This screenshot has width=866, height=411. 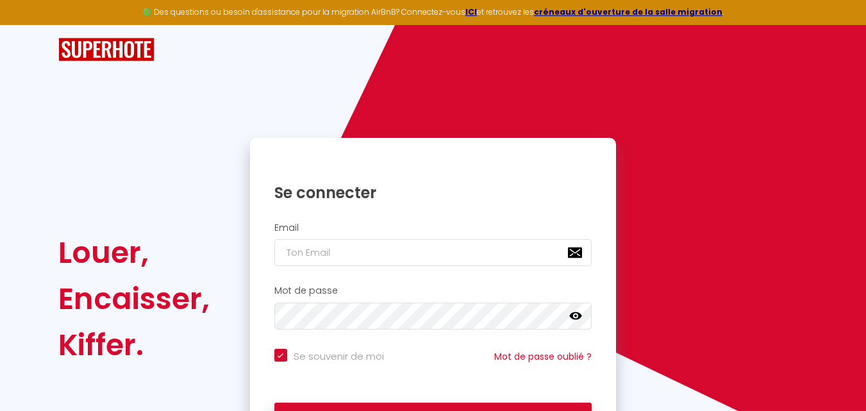 What do you see at coordinates (471, 12) in the screenshot?
I see `a: ICI` at bounding box center [471, 12].